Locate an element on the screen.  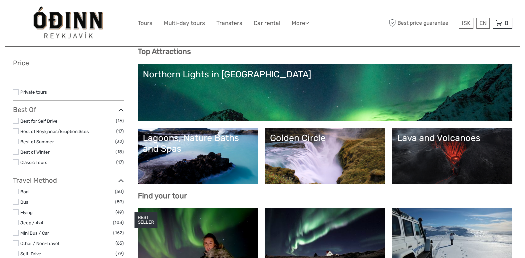
span: (59) is located at coordinates (120, 202).